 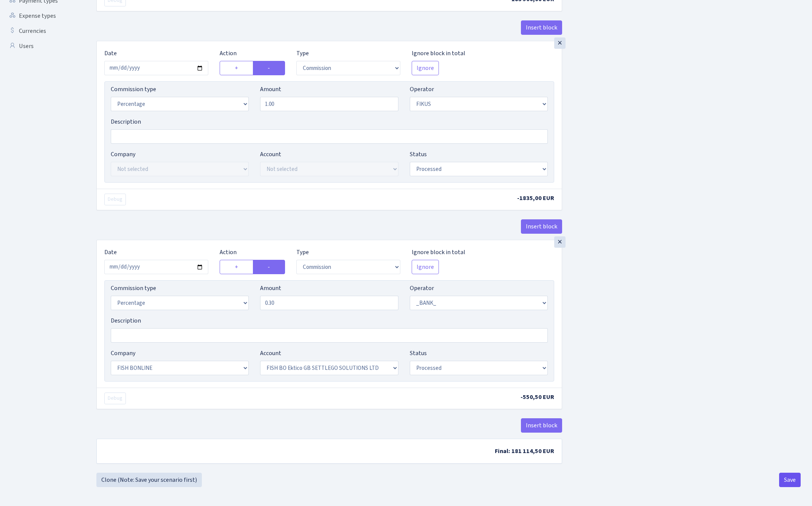 I want to click on span: -1835,00 EUR, so click(x=536, y=198).